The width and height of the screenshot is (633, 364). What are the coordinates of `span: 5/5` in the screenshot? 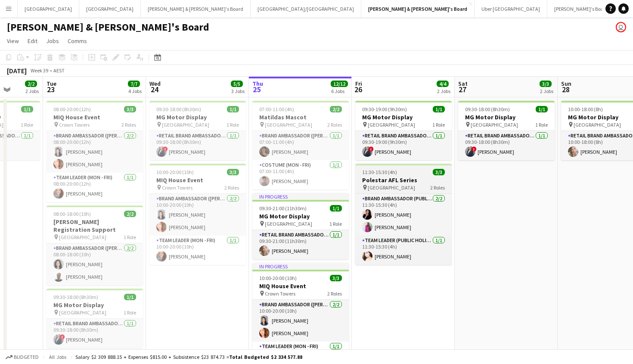 It's located at (237, 84).